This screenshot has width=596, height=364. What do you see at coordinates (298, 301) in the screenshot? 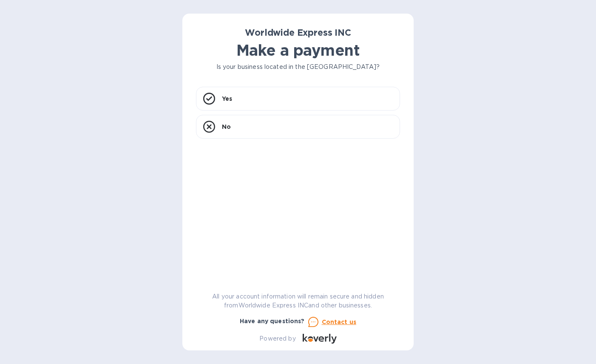
I see `p: All your account information will remain secure and hidden from Worldwide Express INC and other b...` at bounding box center [298, 301].